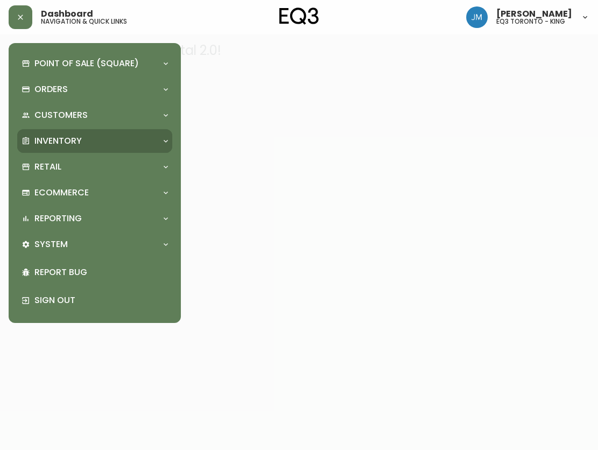  I want to click on p: Inventory, so click(58, 141).